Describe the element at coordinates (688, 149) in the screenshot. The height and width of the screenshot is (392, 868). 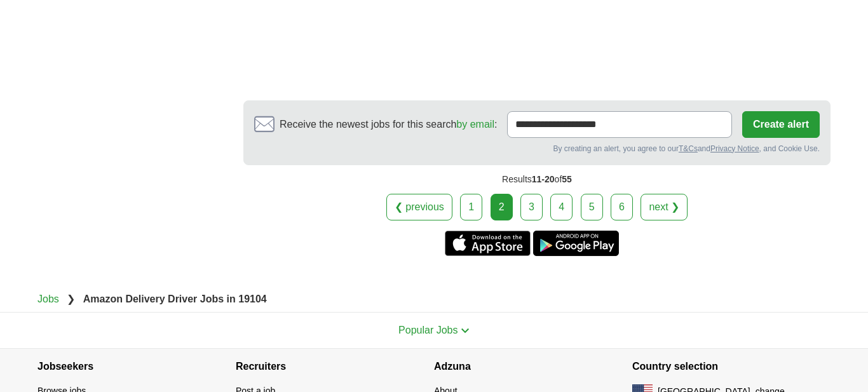
I see `a: T&Cs` at that location.